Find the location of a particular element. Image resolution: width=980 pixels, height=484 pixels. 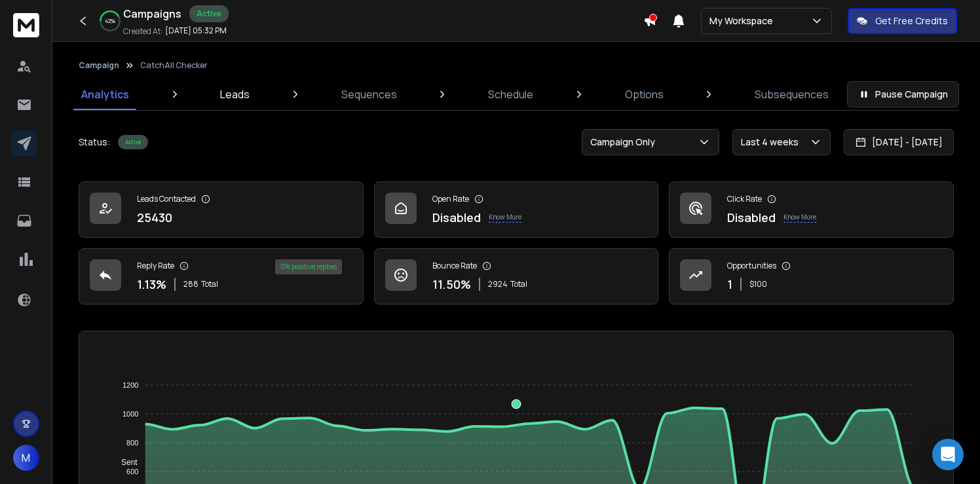

p: Opportunities is located at coordinates (751, 266).